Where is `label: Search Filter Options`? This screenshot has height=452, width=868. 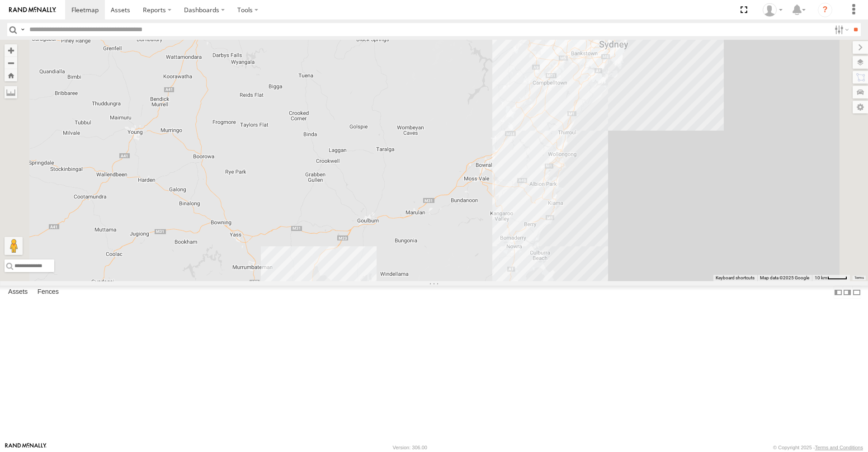
label: Search Filter Options is located at coordinates (840, 29).